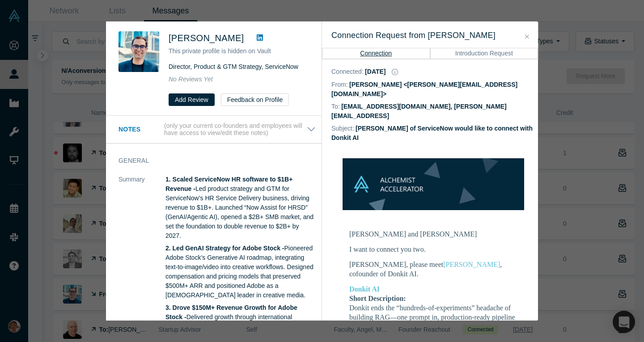 The image size is (644, 342). What do you see at coordinates (348, 71) in the screenshot?
I see `dt: Connected :` at bounding box center [348, 71].